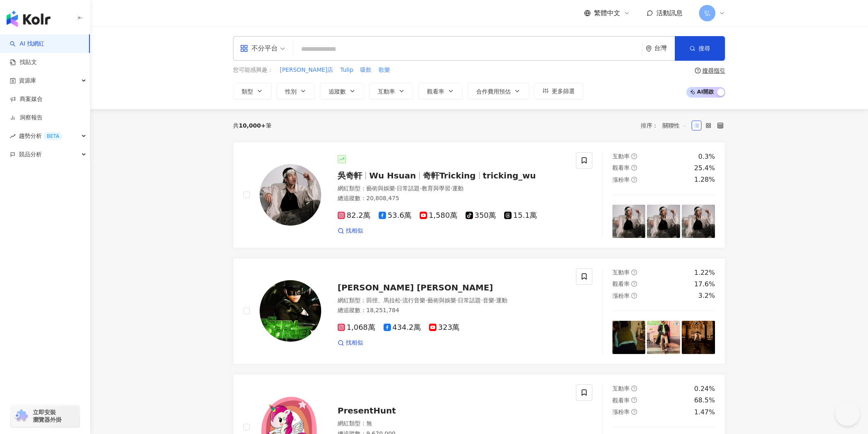 This screenshot has height=434, width=868. Describe the element at coordinates (26, 99) in the screenshot. I see `a: 商案媒合` at that location.